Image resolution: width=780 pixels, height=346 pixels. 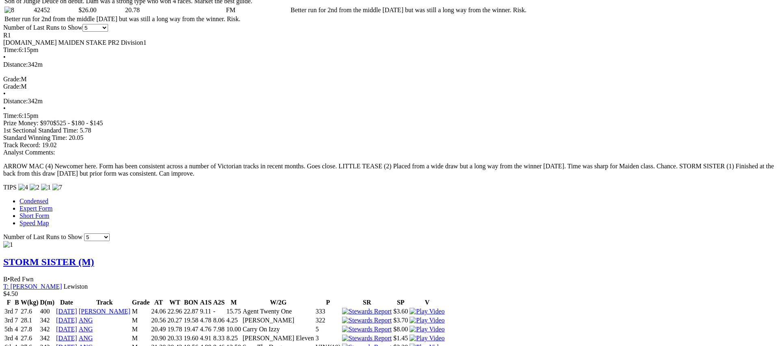 What do you see at coordinates (158, 302) in the screenshot?
I see `th: AT` at bounding box center [158, 302].